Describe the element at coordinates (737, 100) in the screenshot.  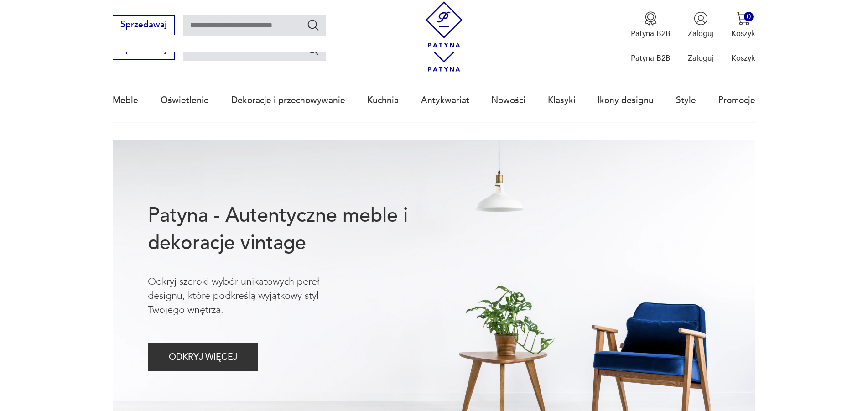
I see `a: Promocje` at that location.